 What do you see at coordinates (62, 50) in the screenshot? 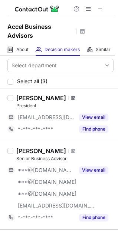
I see `span: Decision makers` at bounding box center [62, 50].